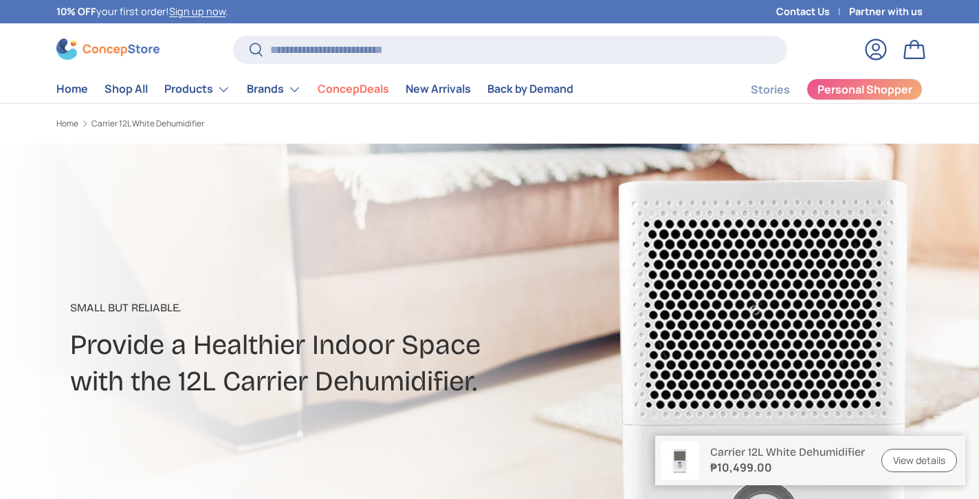 The height and width of the screenshot is (499, 979). I want to click on strong: ₱10,499.00, so click(787, 468).